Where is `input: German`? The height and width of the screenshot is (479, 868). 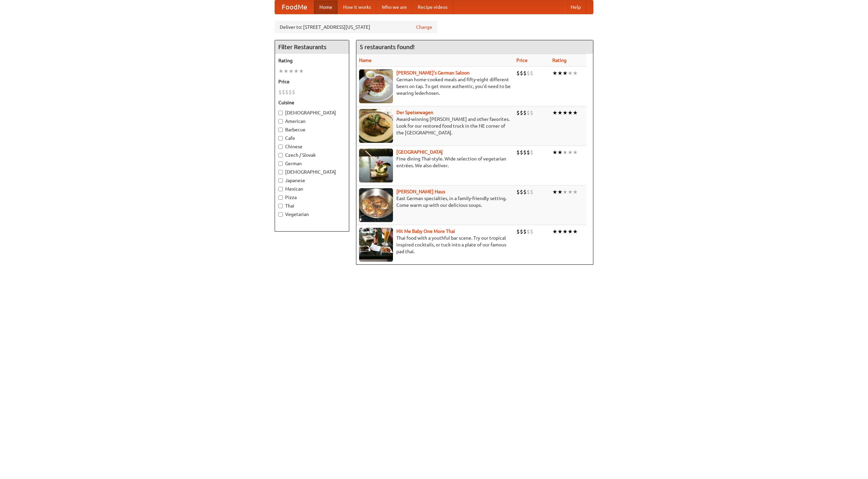
input: German is located at coordinates (281, 164).